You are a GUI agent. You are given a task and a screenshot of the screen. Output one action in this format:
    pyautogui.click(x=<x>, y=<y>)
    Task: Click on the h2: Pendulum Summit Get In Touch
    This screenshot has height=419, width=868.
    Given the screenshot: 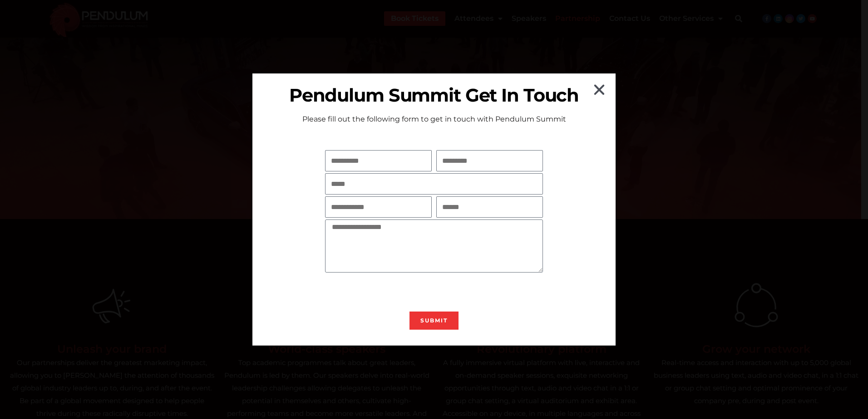 What is the action you would take?
    pyautogui.click(x=434, y=95)
    